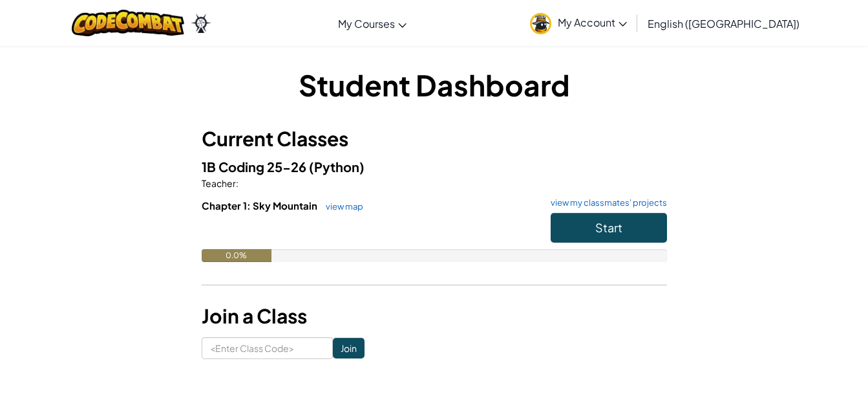 This screenshot has width=868, height=396. I want to click on span: Teacher, so click(219, 183).